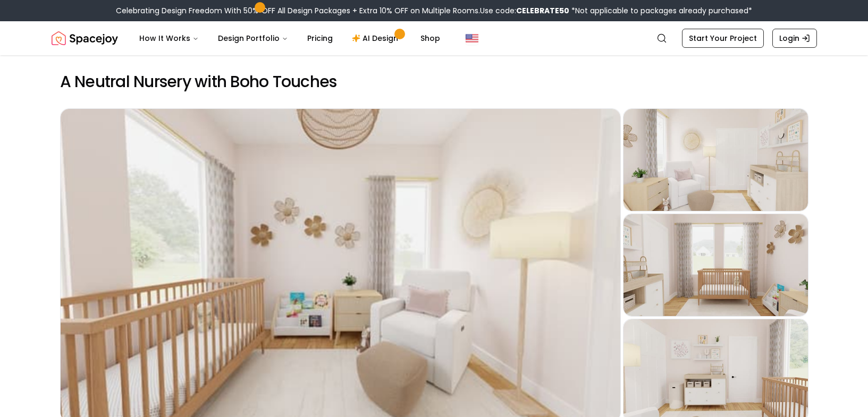  Describe the element at coordinates (723, 38) in the screenshot. I see `a: Start Your Project` at that location.